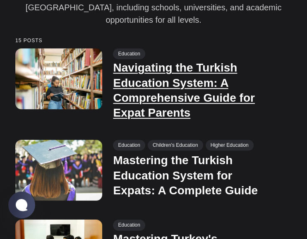 This screenshot has width=307, height=239. Describe the element at coordinates (154, 41) in the screenshot. I see `small: 15 posts` at that location.